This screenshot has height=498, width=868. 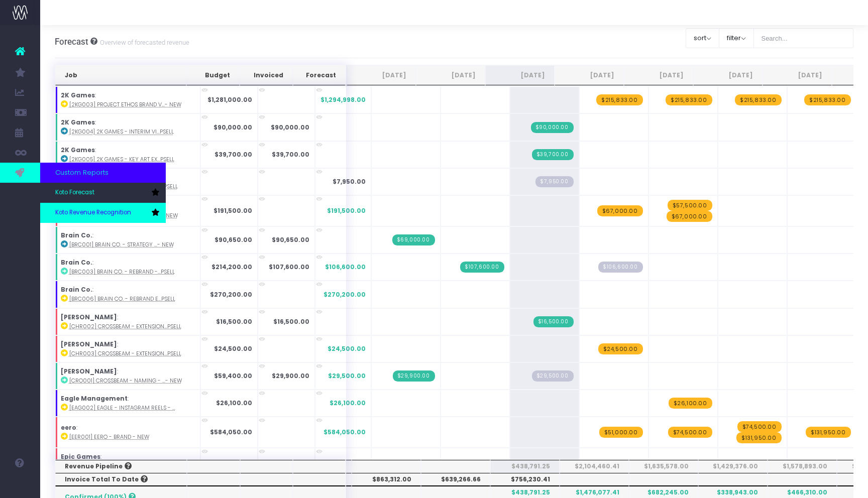 I want to click on button: sort, so click(x=702, y=38).